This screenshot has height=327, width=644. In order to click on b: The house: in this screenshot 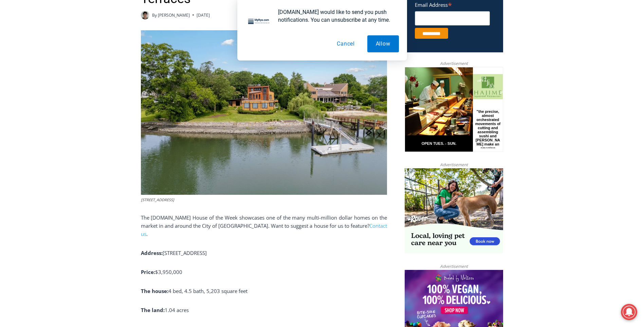, I will do `click(154, 291)`.